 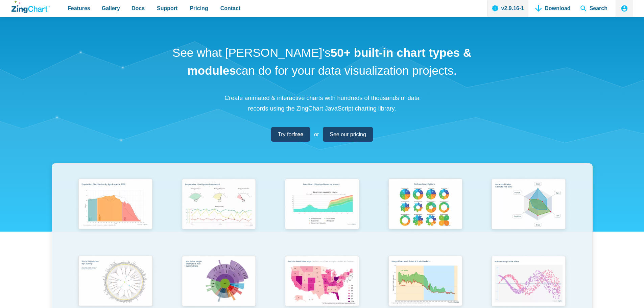 What do you see at coordinates (322, 213) in the screenshot?
I see `a: Area Chart (Displays Nodes on Hover)` at bounding box center [322, 213].